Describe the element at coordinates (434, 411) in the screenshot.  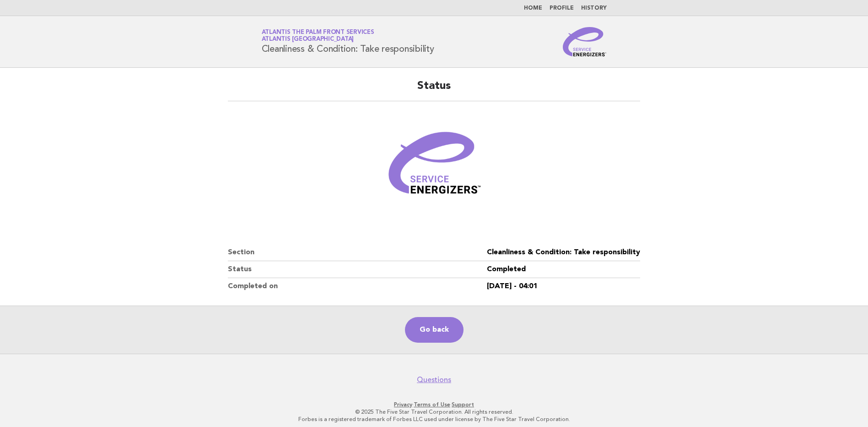
I see `p: © 2025 The Five Star Travel Corporation. All rights reserved.` at that location.